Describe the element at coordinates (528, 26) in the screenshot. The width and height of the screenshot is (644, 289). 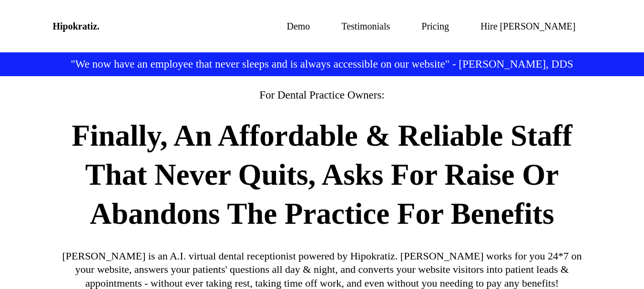
I see `a: Hire Irine` at that location.